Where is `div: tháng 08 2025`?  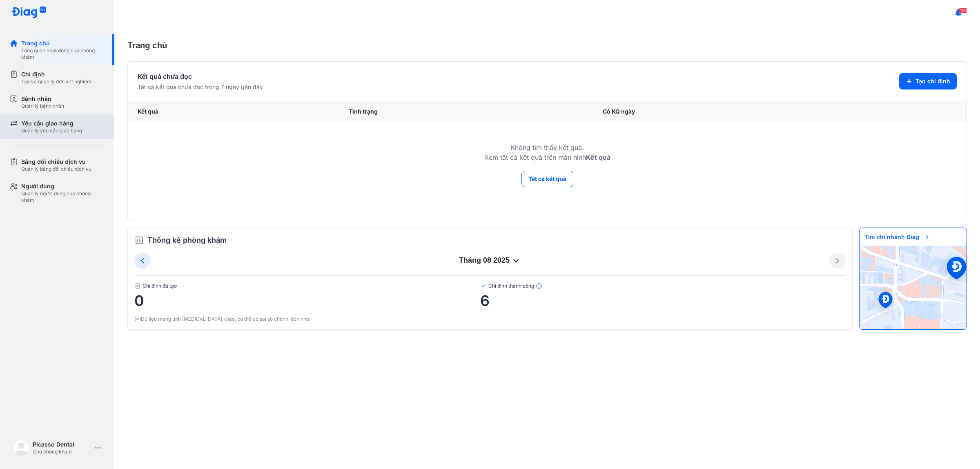 div: tháng 08 2025 is located at coordinates (490, 261).